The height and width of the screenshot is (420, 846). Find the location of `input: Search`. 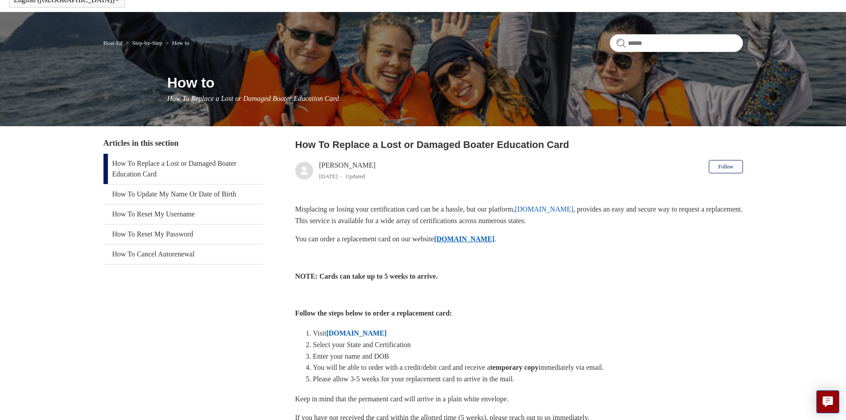

input: Search is located at coordinates (677, 43).